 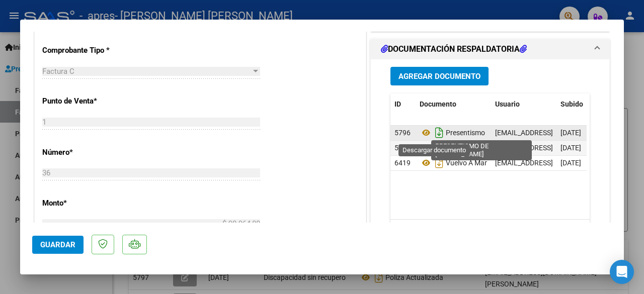 I want to click on div: 3 total, so click(x=490, y=232).